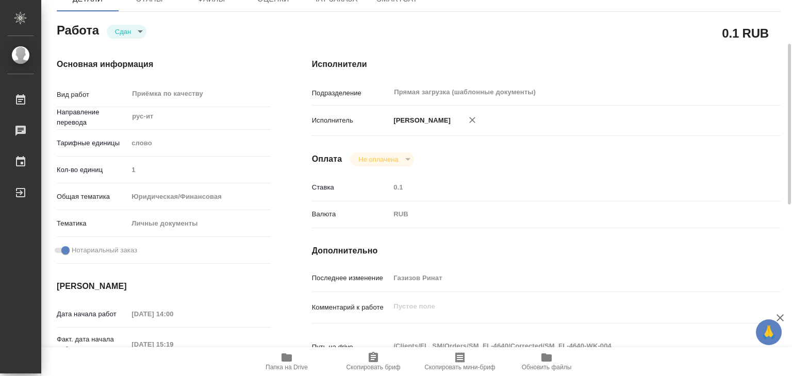  Describe the element at coordinates (327, 159) in the screenshot. I see `h4: Оплата` at that location.